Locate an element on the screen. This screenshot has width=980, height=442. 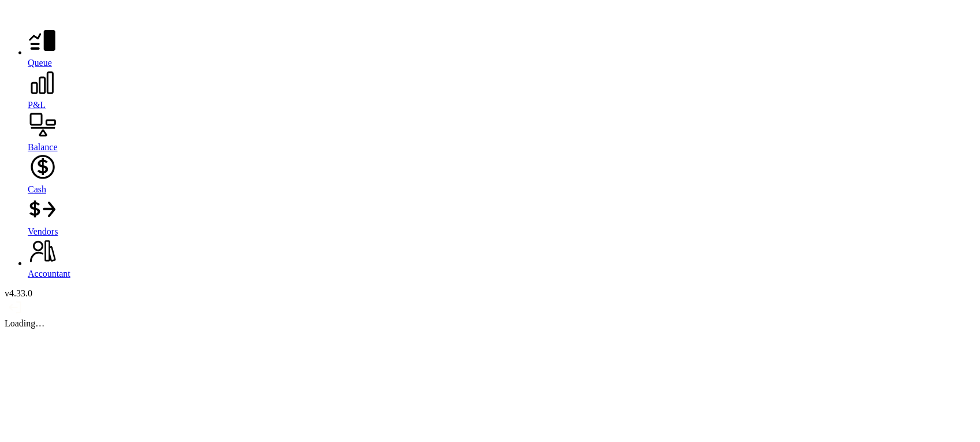
span: Queue is located at coordinates (40, 63).